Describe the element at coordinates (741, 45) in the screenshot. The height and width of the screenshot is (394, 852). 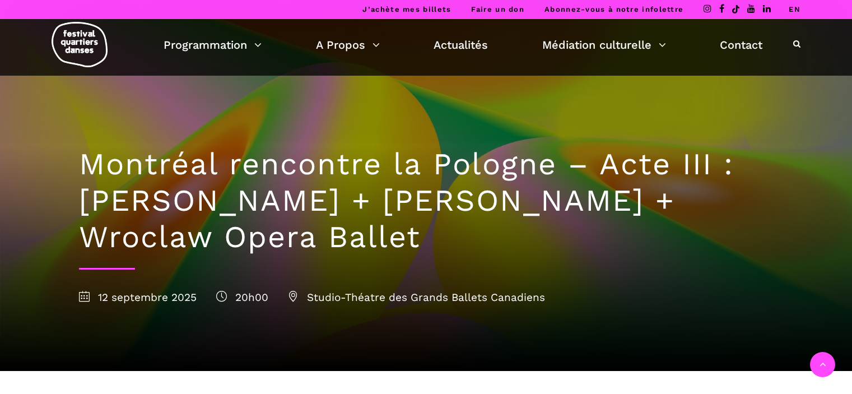
I see `a: Contact` at that location.